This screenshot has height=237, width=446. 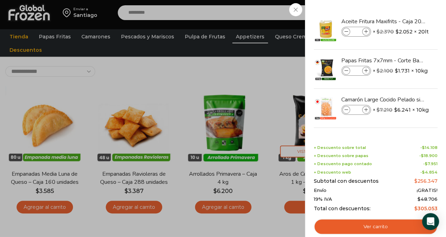 What do you see at coordinates (333, 172) in the screenshot?
I see `span: + Descuento web` at bounding box center [333, 172].